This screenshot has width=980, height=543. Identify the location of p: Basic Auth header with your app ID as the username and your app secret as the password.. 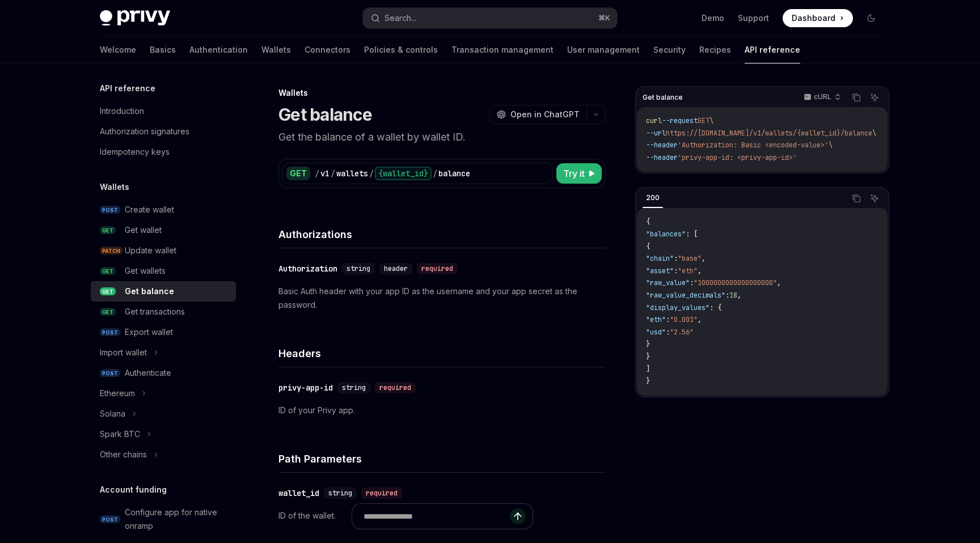
(442, 298).